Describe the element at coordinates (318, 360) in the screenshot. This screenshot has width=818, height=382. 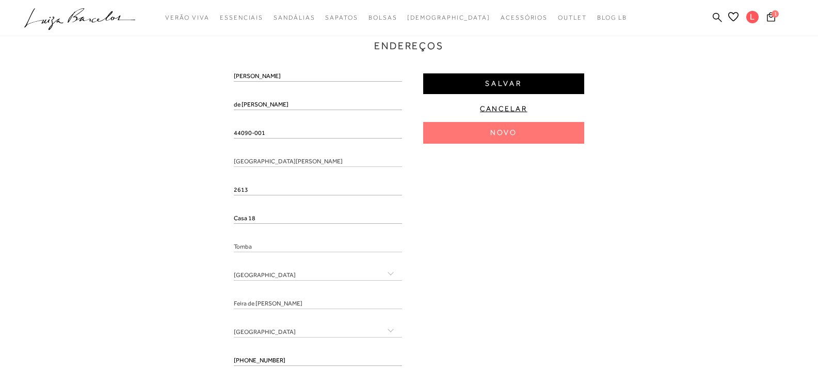
I see `input: Número de telefone` at that location.